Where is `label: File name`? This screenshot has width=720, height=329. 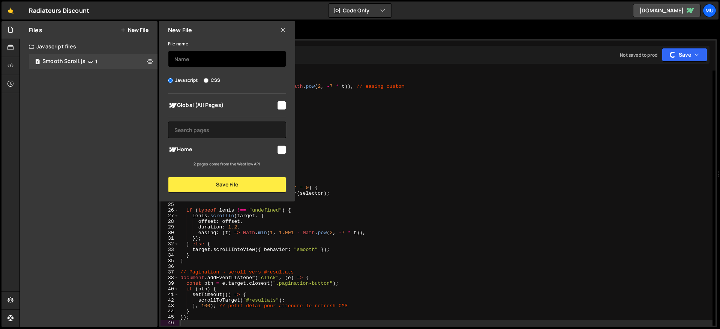
label: File name is located at coordinates (178, 44).